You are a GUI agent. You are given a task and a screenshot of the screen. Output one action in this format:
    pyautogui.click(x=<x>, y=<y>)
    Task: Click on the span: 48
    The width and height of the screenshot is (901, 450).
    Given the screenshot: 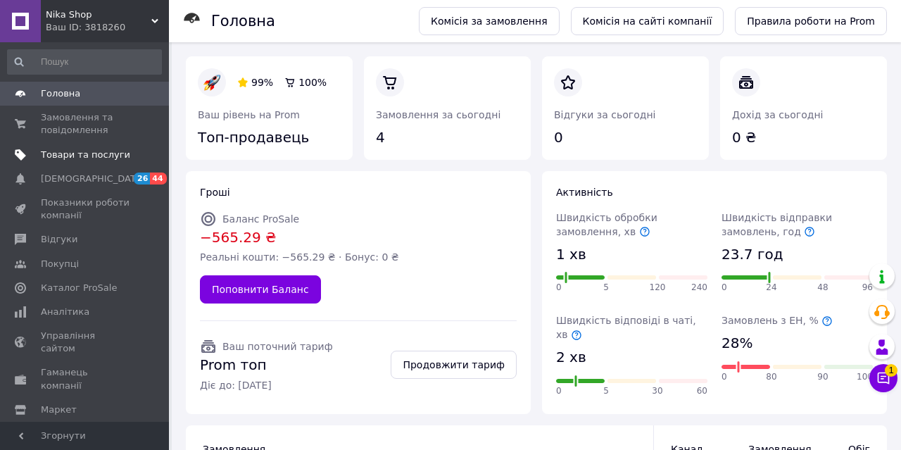 What is the action you would take?
    pyautogui.click(x=822, y=287)
    